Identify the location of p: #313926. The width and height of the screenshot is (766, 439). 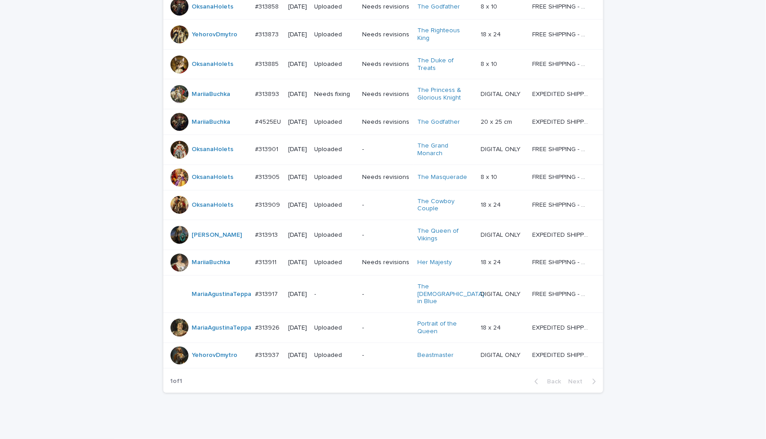
(268, 327).